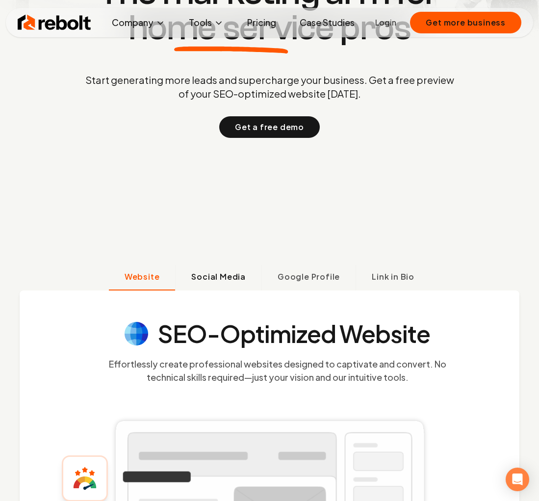 The width and height of the screenshot is (539, 501). I want to click on span: Website, so click(142, 277).